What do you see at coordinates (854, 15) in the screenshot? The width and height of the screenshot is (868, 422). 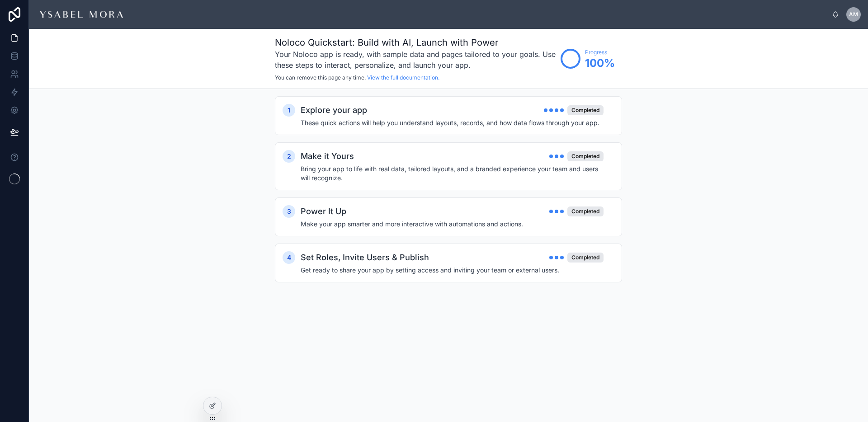 I see `span: AM` at bounding box center [854, 15].